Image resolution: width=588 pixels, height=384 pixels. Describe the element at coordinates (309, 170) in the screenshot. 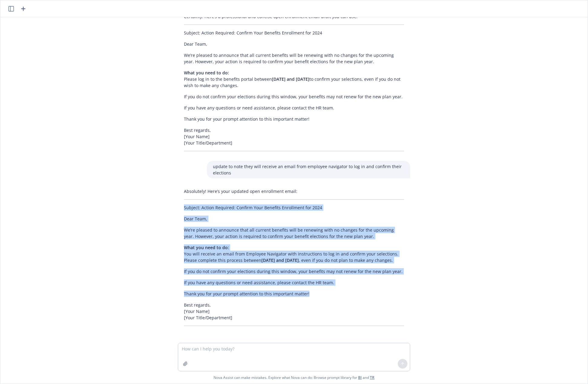

I see `p: update to note they will receive an email from employee navigator to log in and confirm their ele...` at that location.